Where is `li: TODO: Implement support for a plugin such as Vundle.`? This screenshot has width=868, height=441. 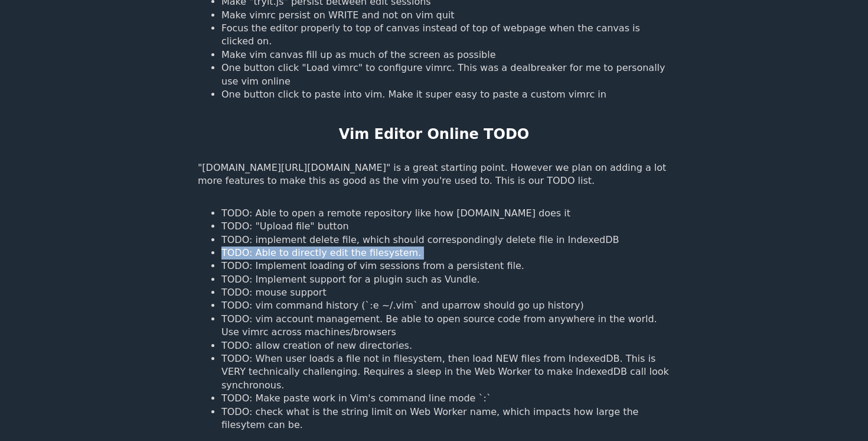
li: TODO: Implement support for a plugin such as Vundle. is located at coordinates (445, 279).